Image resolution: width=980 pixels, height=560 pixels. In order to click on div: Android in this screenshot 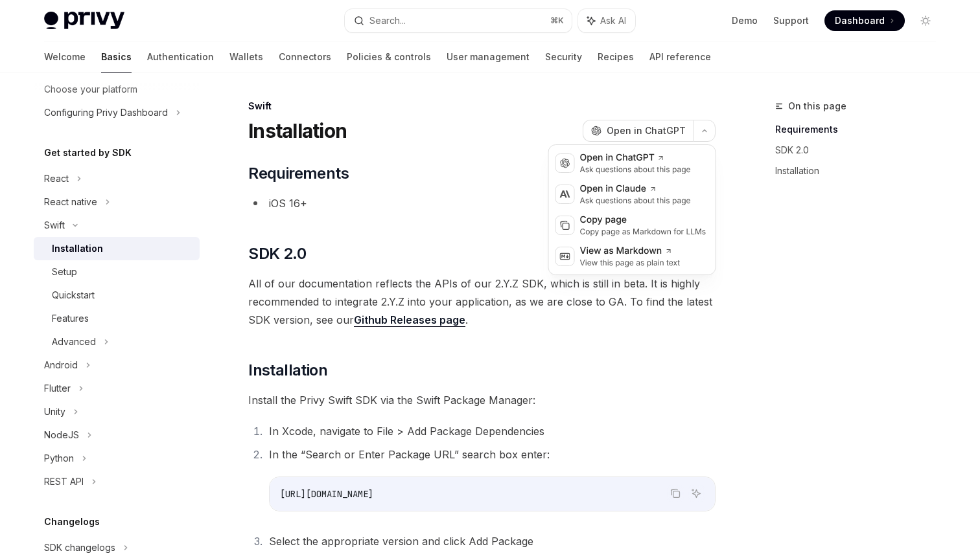, I will do `click(61, 366)`.